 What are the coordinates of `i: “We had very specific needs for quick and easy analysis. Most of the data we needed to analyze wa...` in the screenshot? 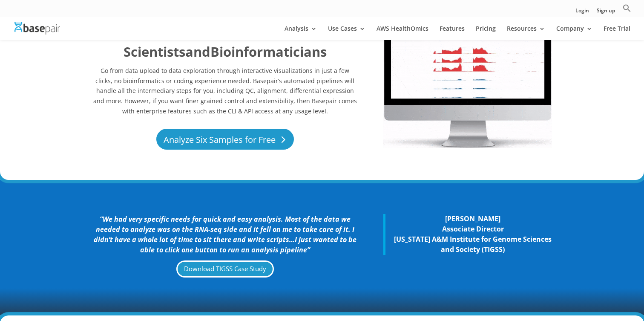 It's located at (225, 234).